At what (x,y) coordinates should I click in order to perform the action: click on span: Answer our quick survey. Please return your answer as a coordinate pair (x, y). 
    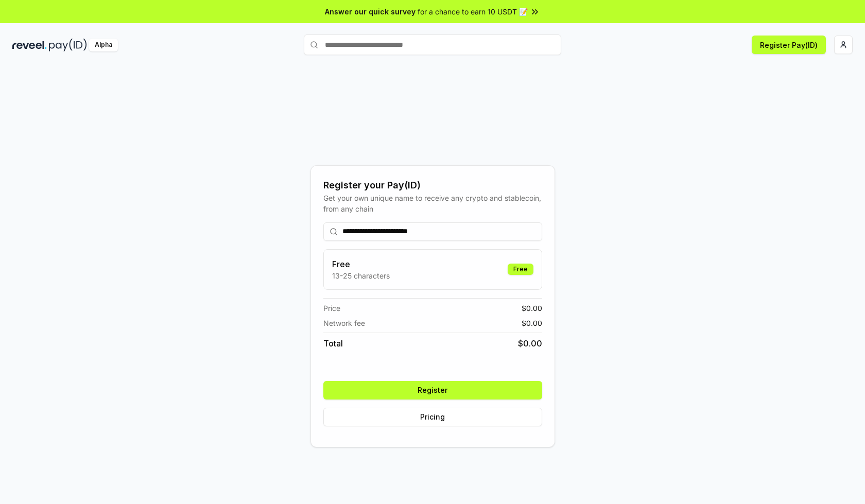
    Looking at the image, I should click on (370, 11).